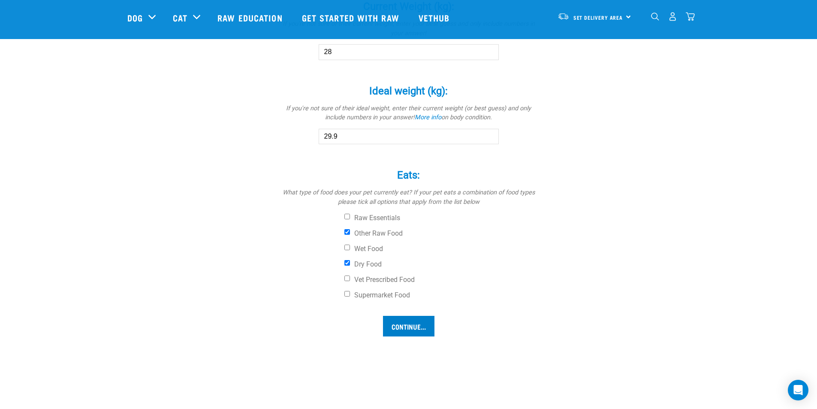  What do you see at coordinates (798, 390) in the screenshot?
I see `div: Open Intercom Messenger` at bounding box center [798, 390].